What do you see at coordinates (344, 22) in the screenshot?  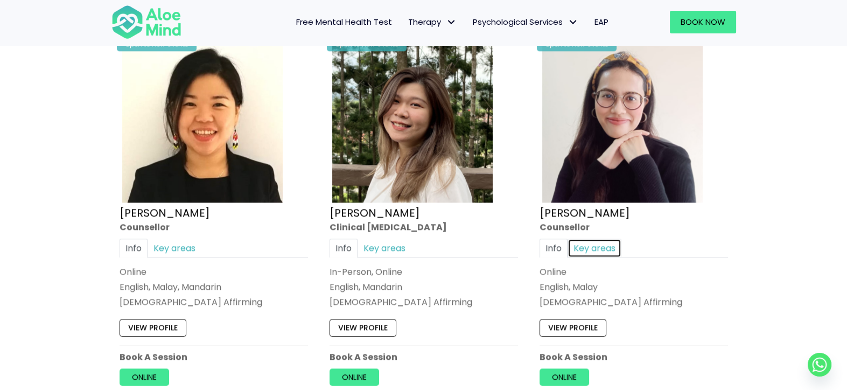 I see `a: Free Mental Health Test` at bounding box center [344, 22].